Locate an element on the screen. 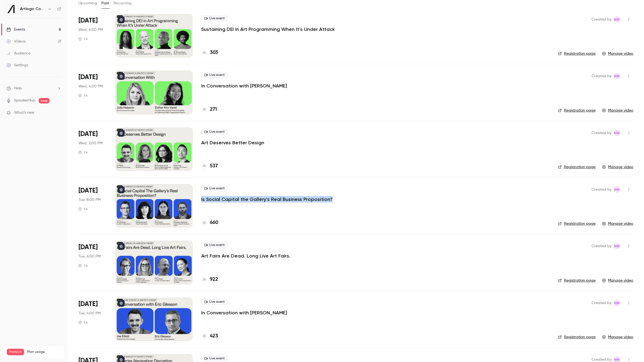 The height and width of the screenshot is (362, 644). span: Wed, 6:00 PM is located at coordinates (91, 30).